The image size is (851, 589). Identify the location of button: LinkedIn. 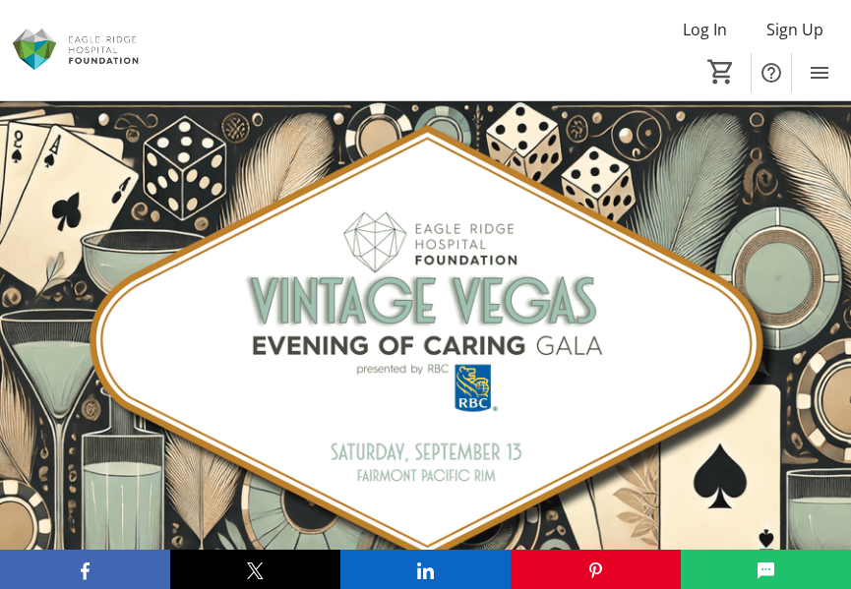
(425, 570).